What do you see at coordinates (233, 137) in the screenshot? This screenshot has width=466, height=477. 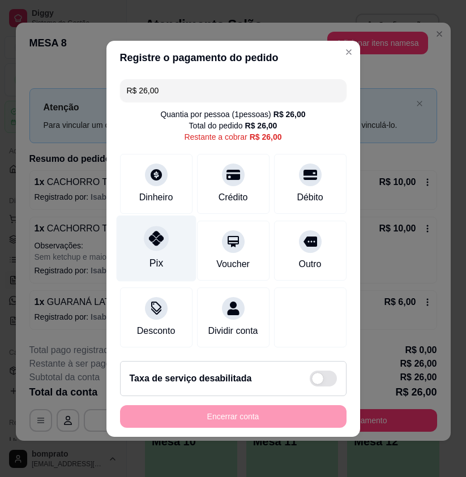 I see `div: Restante a cobrar` at bounding box center [233, 137].